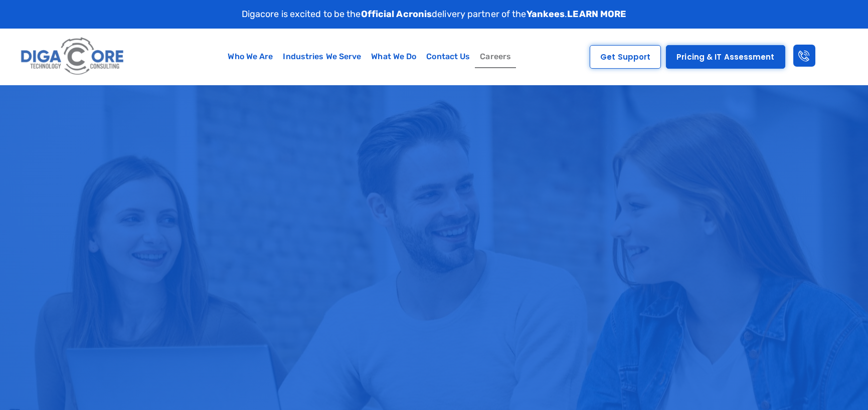  Describe the element at coordinates (434, 14) in the screenshot. I see `p: Digacore is excited to be the delivery partner of the .` at that location.